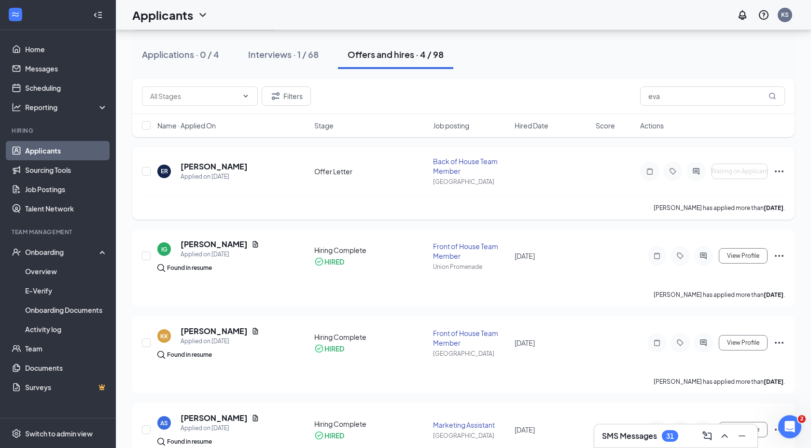 This screenshot has height=448, width=811. Describe the element at coordinates (62, 252) in the screenshot. I see `div: Onboarding` at that location.